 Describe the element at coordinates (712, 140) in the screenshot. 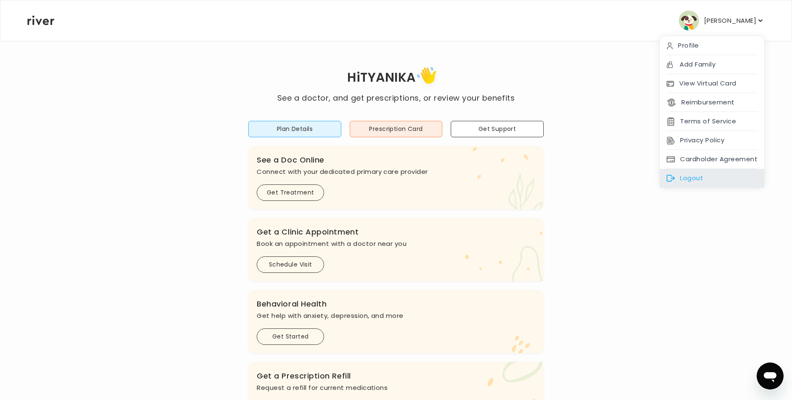

I see `div: Privacy Policy` at that location.